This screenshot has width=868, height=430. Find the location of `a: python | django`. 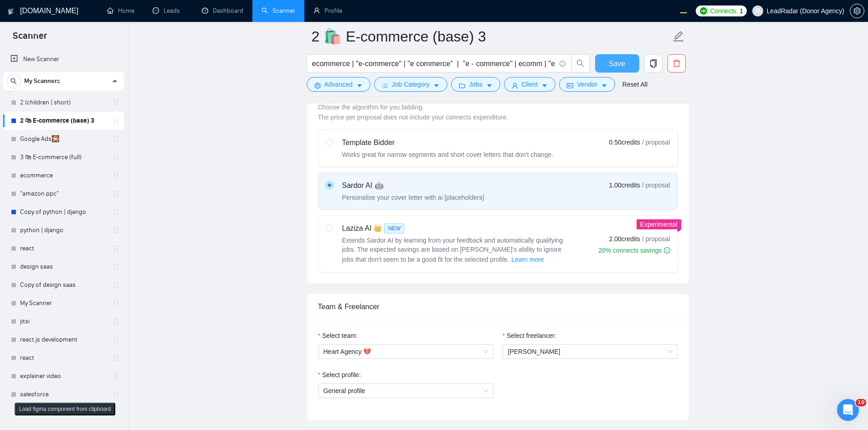

a: python | django is located at coordinates (63, 231).